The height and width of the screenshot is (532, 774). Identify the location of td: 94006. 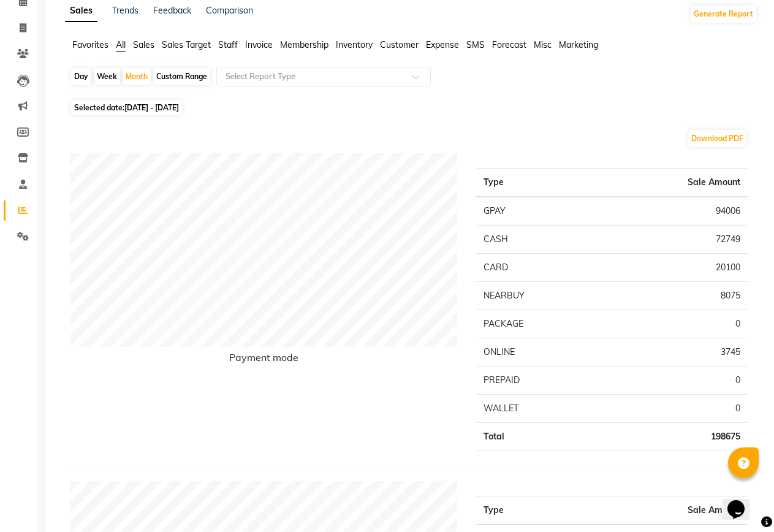
(673, 211).